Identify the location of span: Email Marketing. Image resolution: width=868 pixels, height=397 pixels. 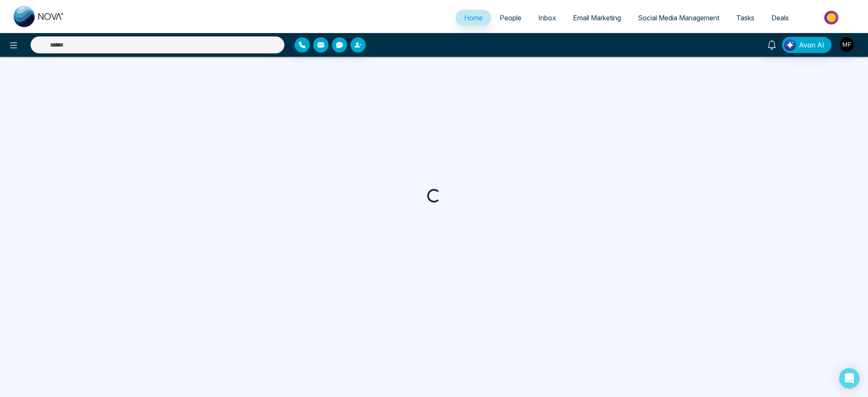
(597, 18).